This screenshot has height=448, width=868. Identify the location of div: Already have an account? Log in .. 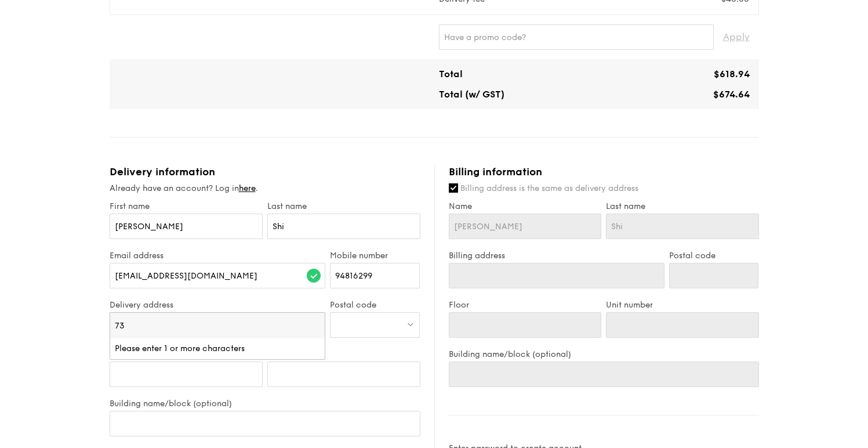
(265, 189).